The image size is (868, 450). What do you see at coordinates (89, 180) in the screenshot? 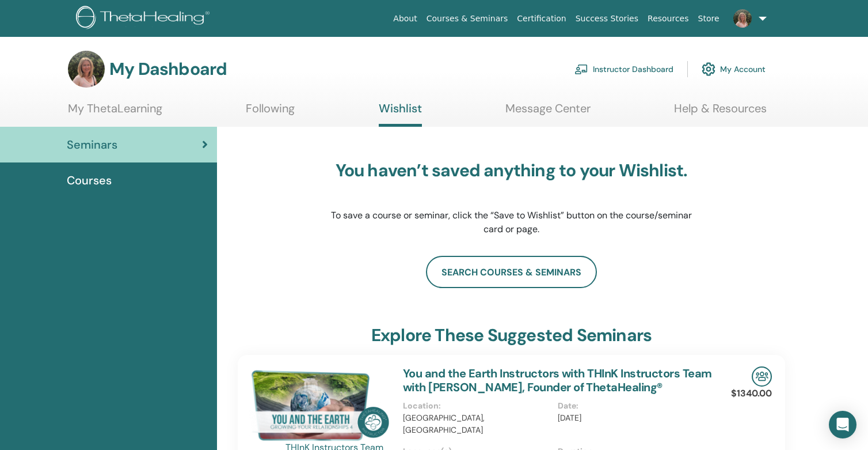
I see `span: Courses` at bounding box center [89, 180].